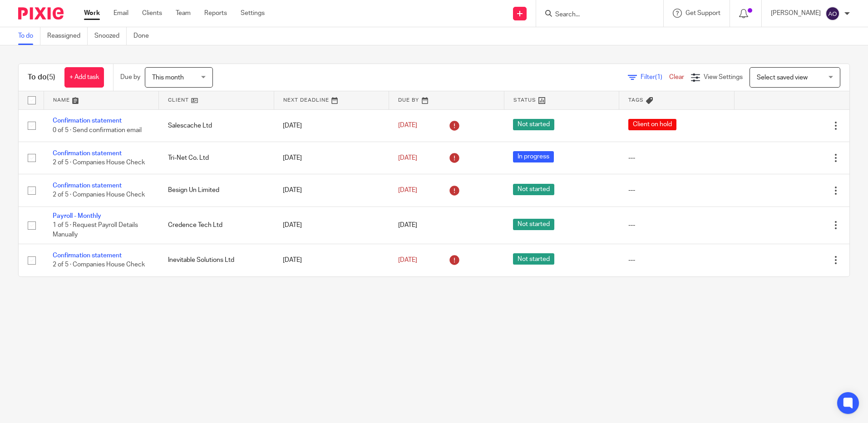 The width and height of the screenshot is (868, 423). I want to click on a: To do, so click(29, 36).